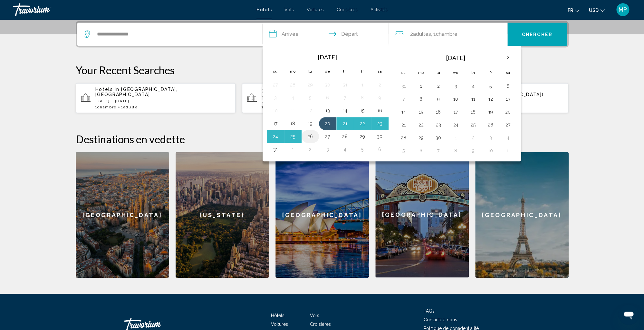 This screenshot has width=644, height=330. I want to click on span: , 1, so click(444, 34).